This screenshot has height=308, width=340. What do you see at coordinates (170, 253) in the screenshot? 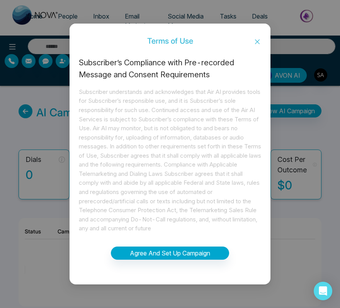
I see `button: Agree And Set Up Campaign` at bounding box center [170, 253].